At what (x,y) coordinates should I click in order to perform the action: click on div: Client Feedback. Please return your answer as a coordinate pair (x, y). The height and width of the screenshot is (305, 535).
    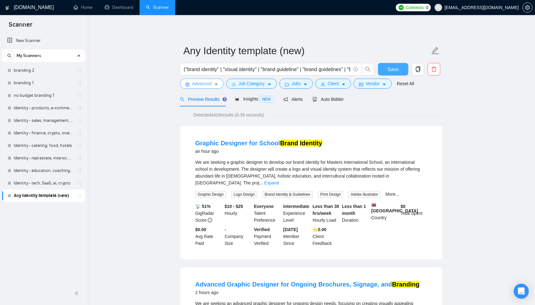
    Looking at the image, I should click on (326, 236).